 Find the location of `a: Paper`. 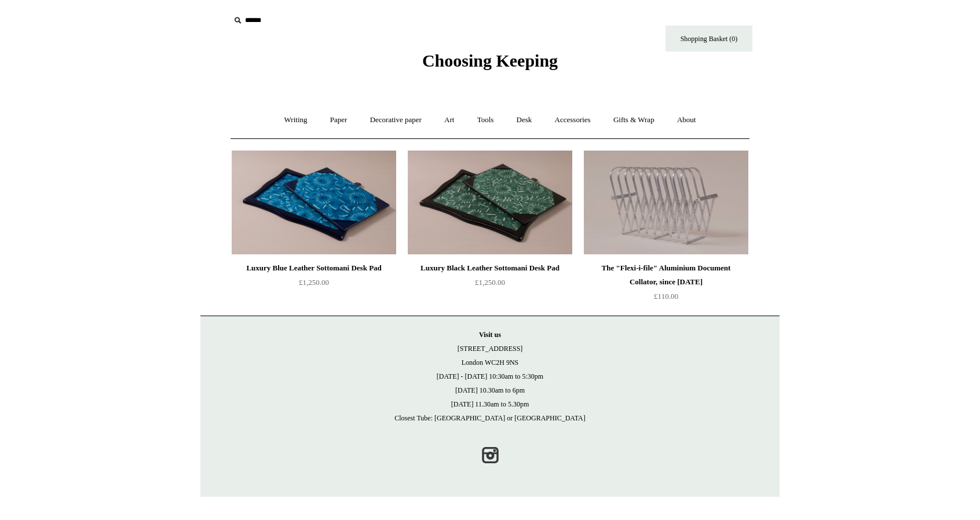

a: Paper is located at coordinates (339, 120).